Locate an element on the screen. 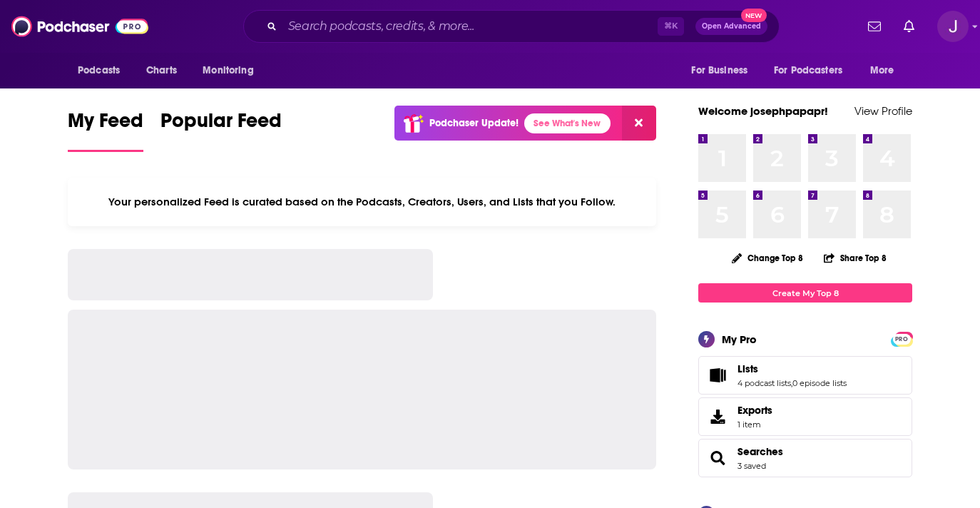 This screenshot has width=980, height=508. button: Show profile menu is located at coordinates (953, 26).